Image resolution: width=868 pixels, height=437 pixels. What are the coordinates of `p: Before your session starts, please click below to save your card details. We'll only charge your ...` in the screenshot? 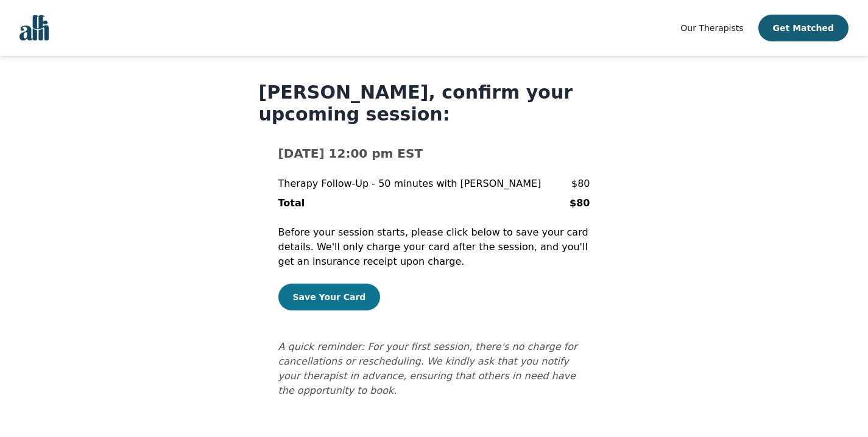 It's located at (434, 247).